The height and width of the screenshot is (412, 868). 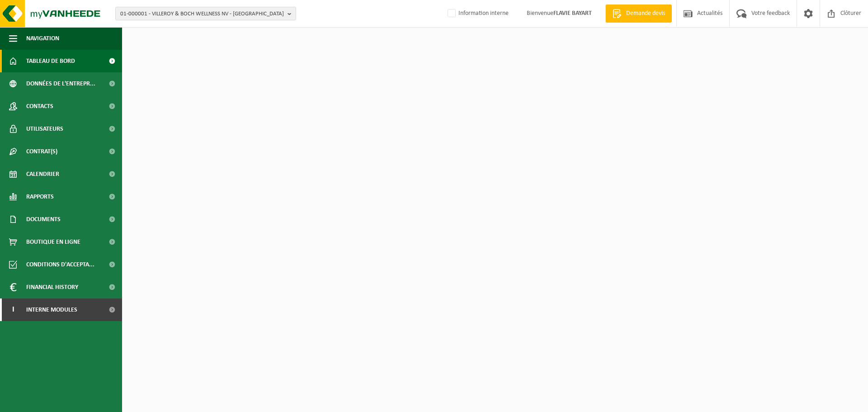 What do you see at coordinates (52, 310) in the screenshot?
I see `span: Interne modules` at bounding box center [52, 310].